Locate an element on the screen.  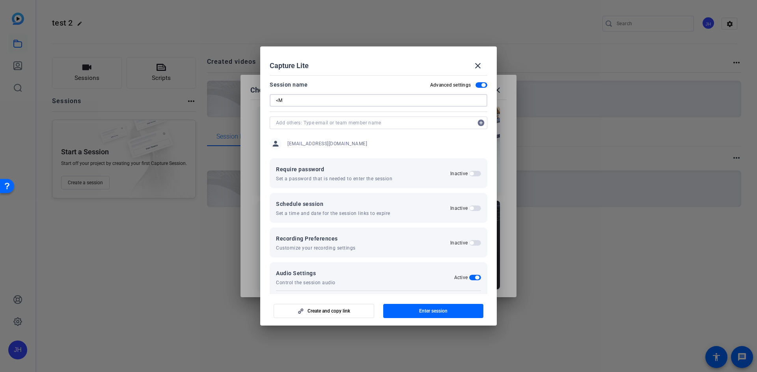
span: Recording Preferences is located at coordinates (316, 239).